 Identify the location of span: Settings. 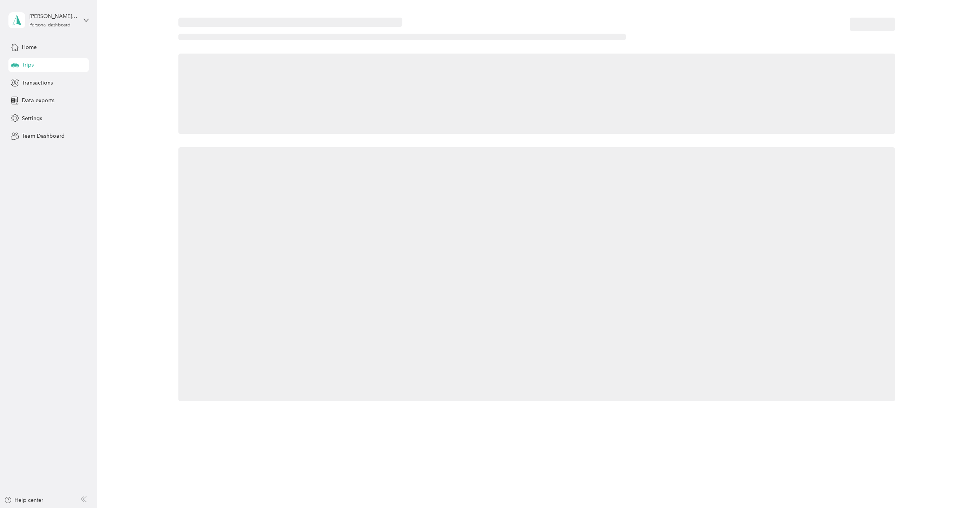
(31, 118).